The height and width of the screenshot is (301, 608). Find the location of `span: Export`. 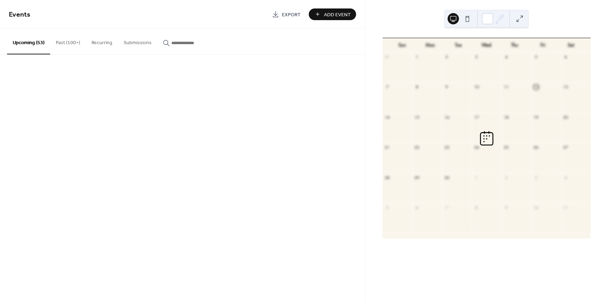

span: Export is located at coordinates (291, 14).